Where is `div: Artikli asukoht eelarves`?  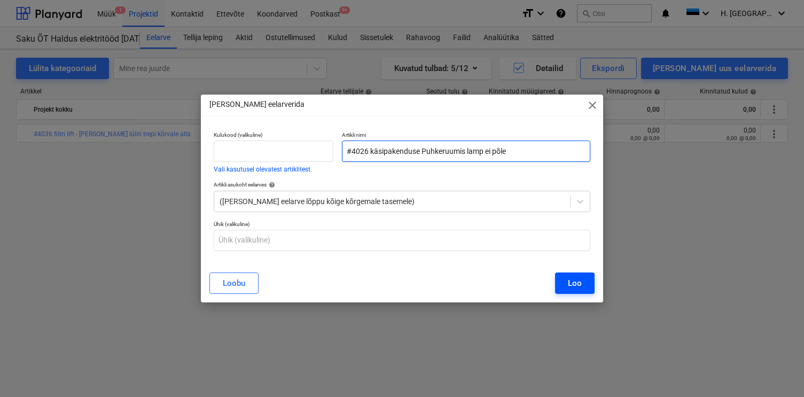
div: Artikli asukoht eelarves is located at coordinates (402, 184).